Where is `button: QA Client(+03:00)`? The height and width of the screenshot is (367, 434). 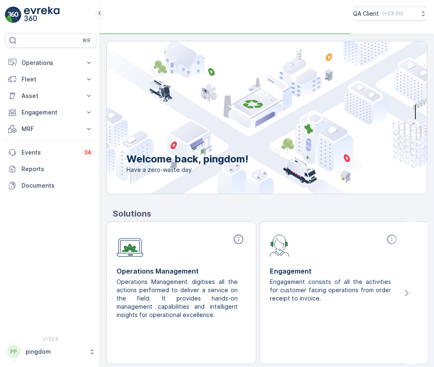
button: QA Client(+03:00) is located at coordinates (391, 14).